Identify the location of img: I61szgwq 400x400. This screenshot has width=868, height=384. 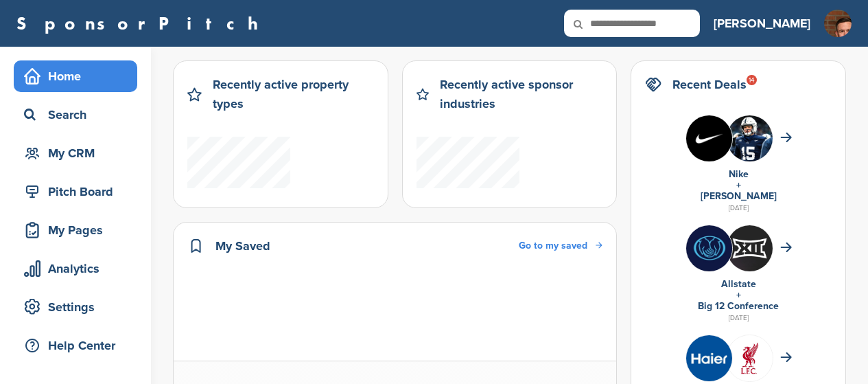
(749, 138).